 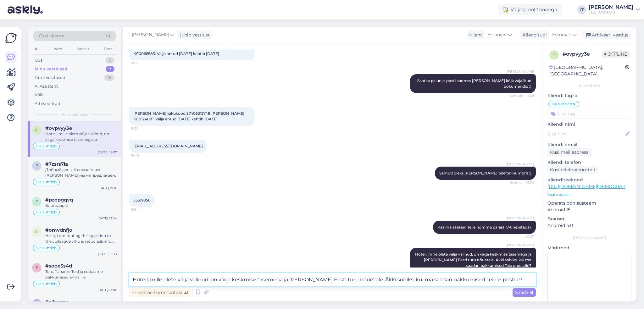 I want to click on span: Minu vestlused, so click(x=75, y=114).